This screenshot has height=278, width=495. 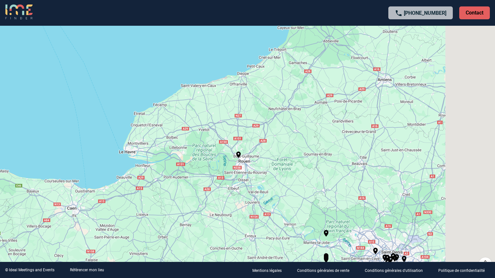 What do you see at coordinates (461, 271) in the screenshot?
I see `p: Politique de confidentialité` at bounding box center [461, 271].